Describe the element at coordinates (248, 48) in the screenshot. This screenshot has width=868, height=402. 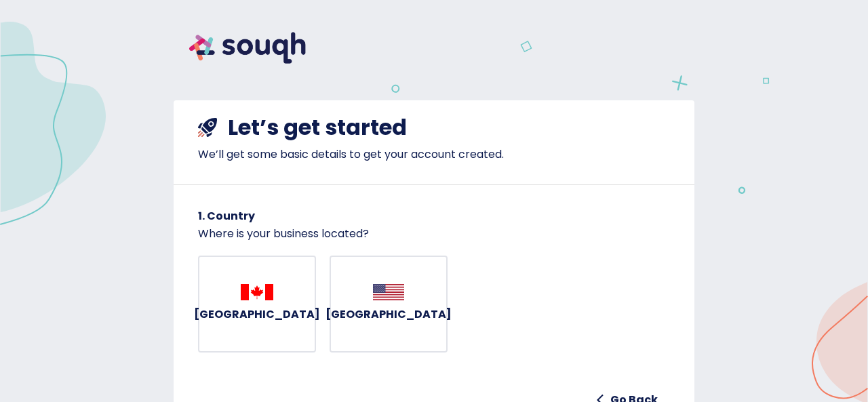
I see `img: souqh logo` at that location.